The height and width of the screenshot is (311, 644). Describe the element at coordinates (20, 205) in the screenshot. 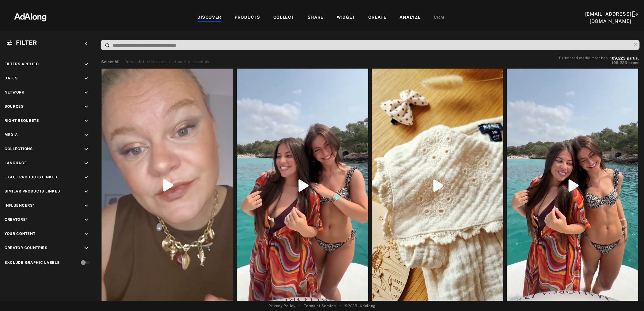

I see `span: Influencers*` at that location.